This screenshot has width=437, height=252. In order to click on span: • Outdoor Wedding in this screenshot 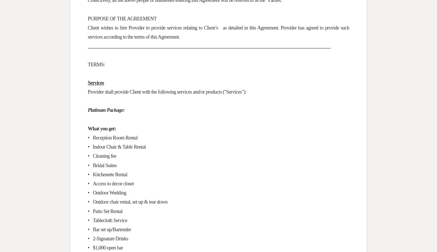, I will do `click(107, 193)`.